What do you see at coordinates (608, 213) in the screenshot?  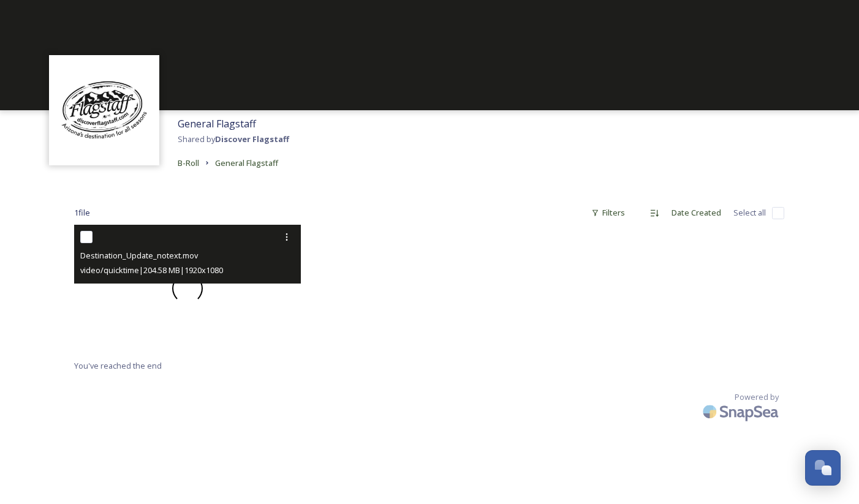 I see `div: Filters` at bounding box center [608, 213].